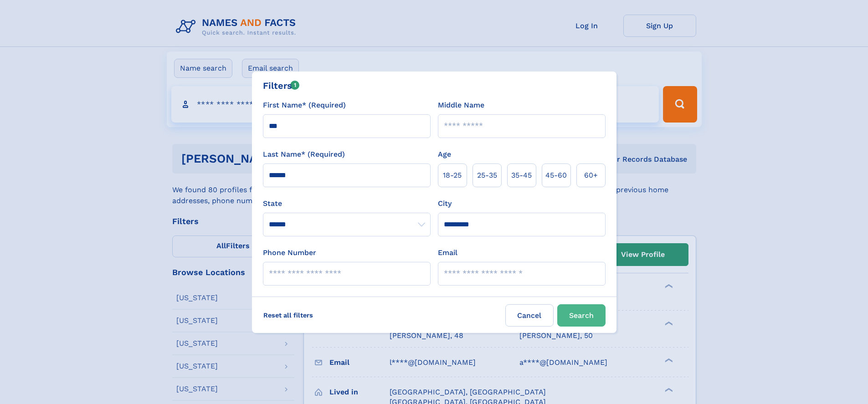  Describe the element at coordinates (581, 316) in the screenshot. I see `button: Search` at that location.